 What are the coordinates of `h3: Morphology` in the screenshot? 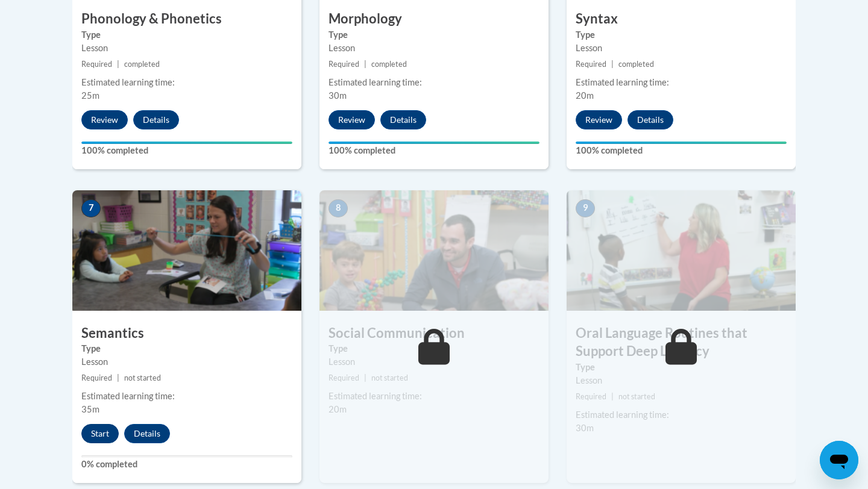 It's located at (434, 18).